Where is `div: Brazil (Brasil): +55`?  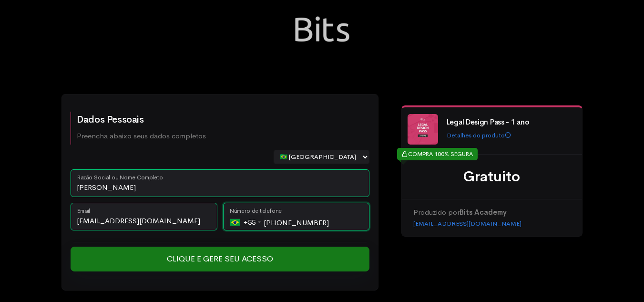
div: Brazil (Brasil): +55 is located at coordinates (245, 222).